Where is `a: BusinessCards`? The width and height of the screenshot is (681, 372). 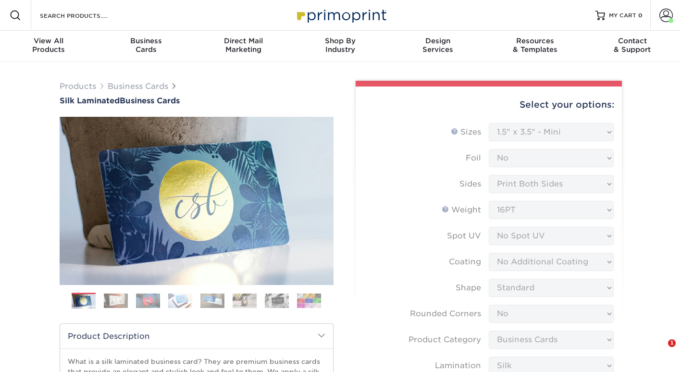
a: BusinessCards is located at coordinates (146, 46).